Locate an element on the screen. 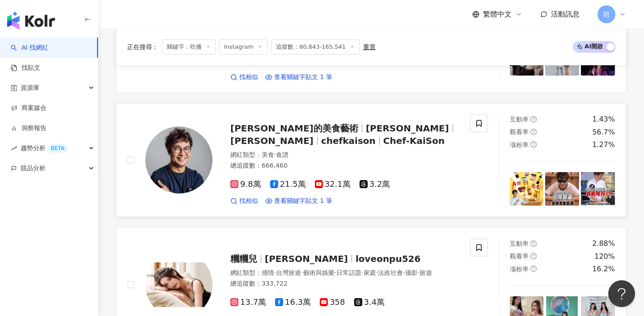 The image size is (644, 316). span: 關鍵字：吃播 is located at coordinates (189, 47).